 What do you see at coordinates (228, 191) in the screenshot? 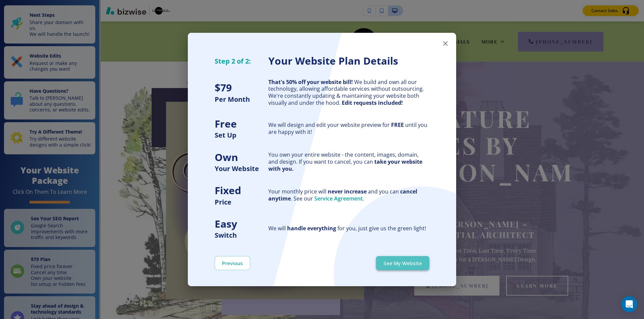
I see `strong: Fixed` at bounding box center [228, 191].